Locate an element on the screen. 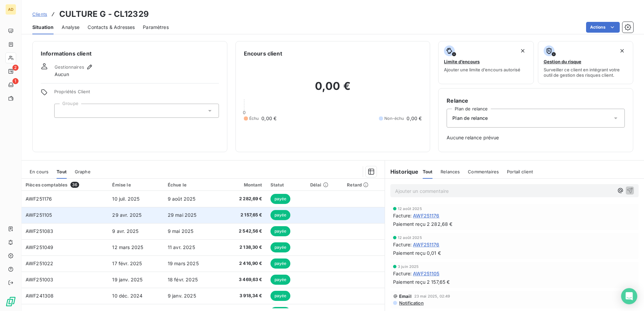  div: Pièces comptables is located at coordinates (65, 185).